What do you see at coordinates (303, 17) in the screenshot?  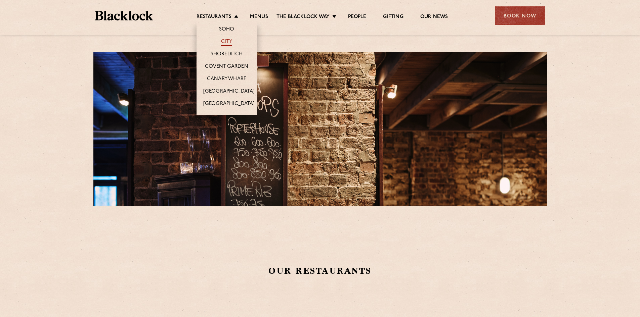 I see `a: The Blacklock Way` at bounding box center [303, 17].